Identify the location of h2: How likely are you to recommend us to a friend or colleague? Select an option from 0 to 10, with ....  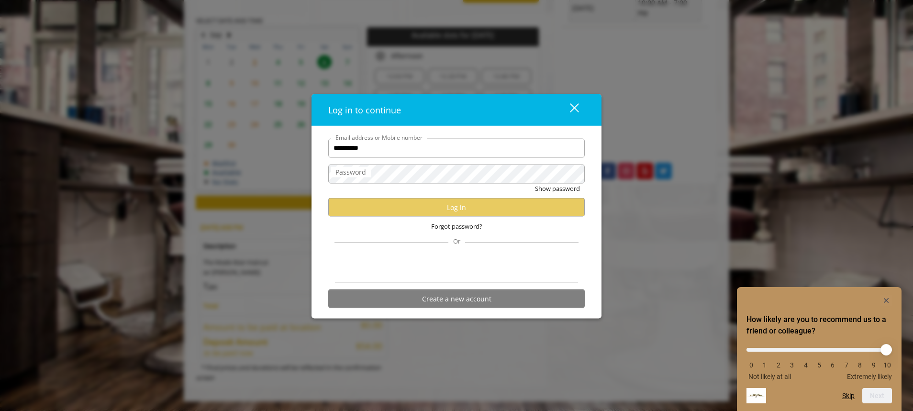
(819, 325).